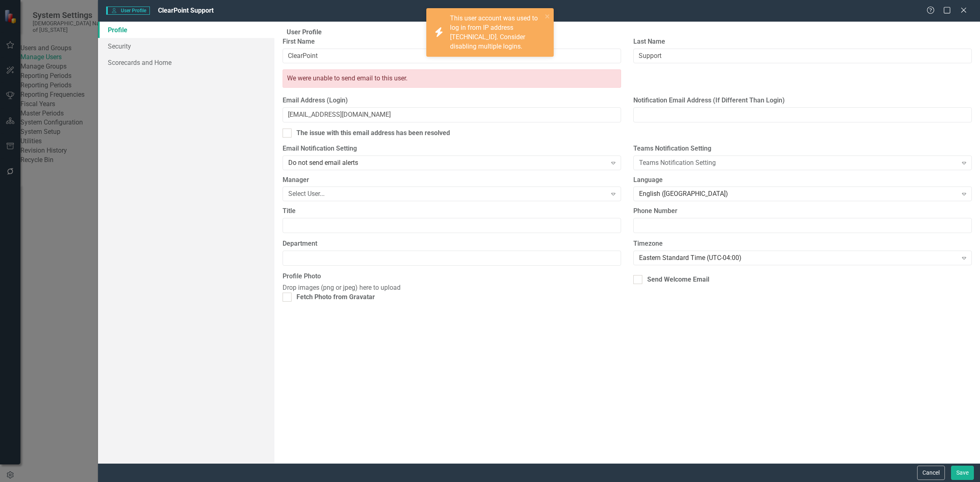 Image resolution: width=980 pixels, height=482 pixels. What do you see at coordinates (962, 472) in the screenshot?
I see `button: Save` at bounding box center [962, 472].